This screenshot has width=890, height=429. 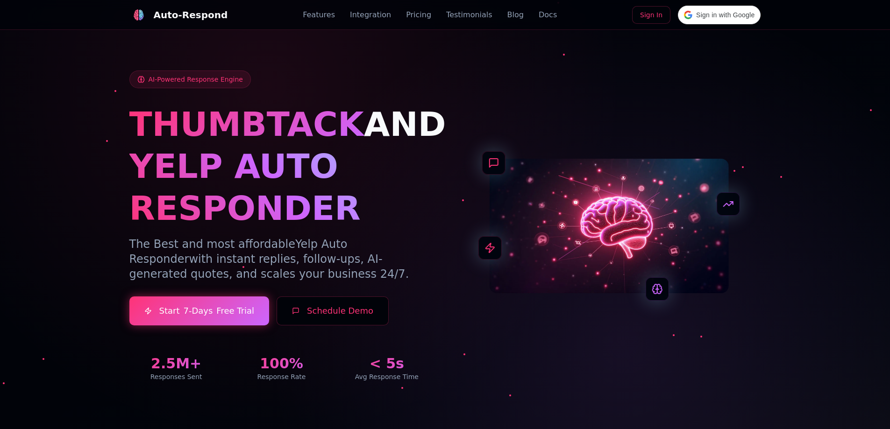 I want to click on div: 2.5M+, so click(x=176, y=364).